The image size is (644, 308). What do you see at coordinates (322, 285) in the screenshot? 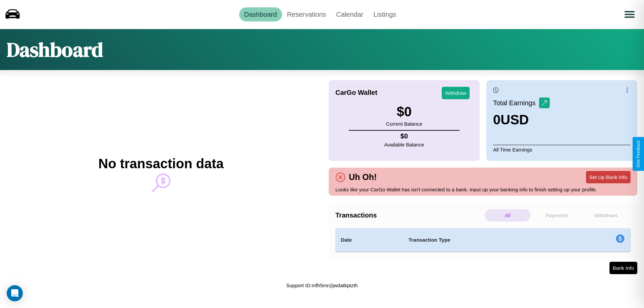
I see `p: Support ID: mfh5mn2jwdatkptzth` at bounding box center [322, 285].